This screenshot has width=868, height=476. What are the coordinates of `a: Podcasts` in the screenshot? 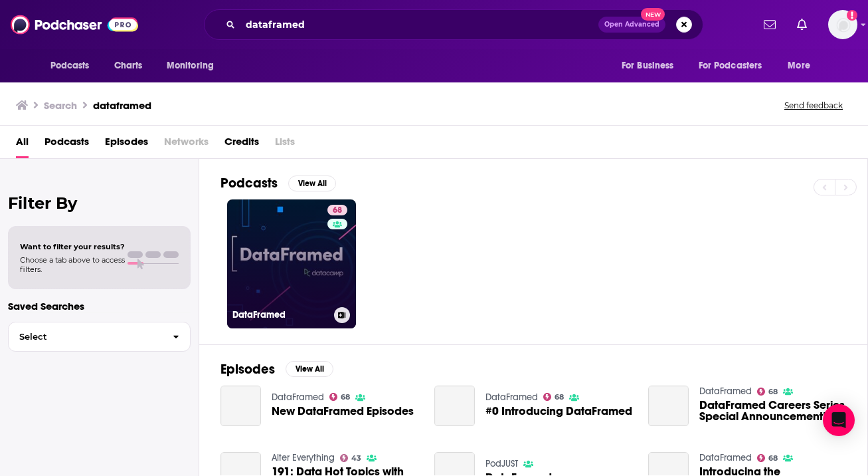 It's located at (67, 144).